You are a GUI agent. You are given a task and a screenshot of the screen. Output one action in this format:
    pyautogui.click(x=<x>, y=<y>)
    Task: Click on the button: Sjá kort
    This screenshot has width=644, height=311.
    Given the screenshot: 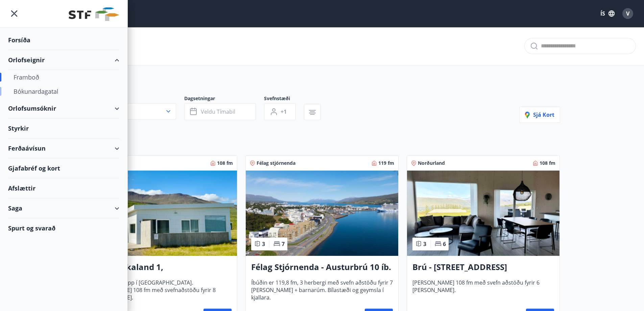 What is the action you would take?
    pyautogui.click(x=539, y=115)
    